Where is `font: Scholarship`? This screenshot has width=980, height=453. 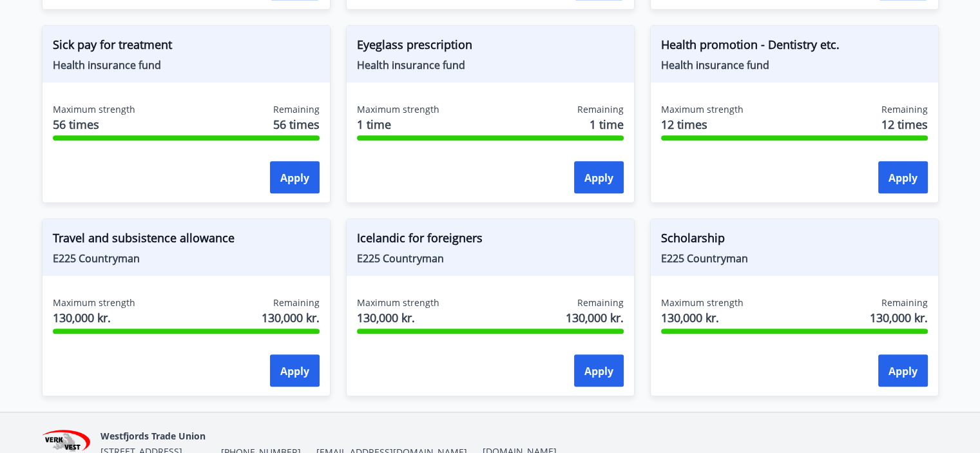
font: Scholarship is located at coordinates (692, 238).